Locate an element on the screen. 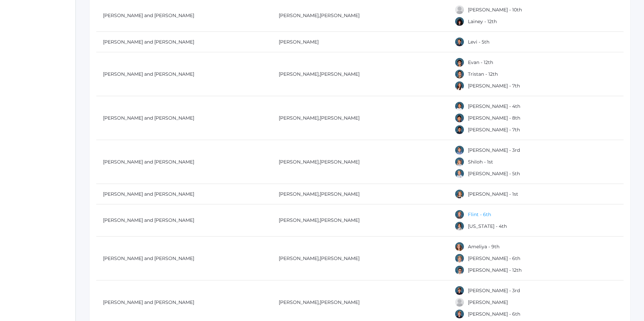 This screenshot has height=321, width=644. div: Noe Lau is located at coordinates (460, 130).